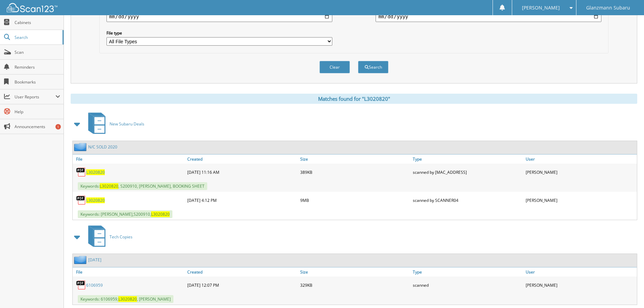 Image resolution: width=644 pixels, height=308 pixels. Describe the element at coordinates (37, 52) in the screenshot. I see `span: Scan` at that location.